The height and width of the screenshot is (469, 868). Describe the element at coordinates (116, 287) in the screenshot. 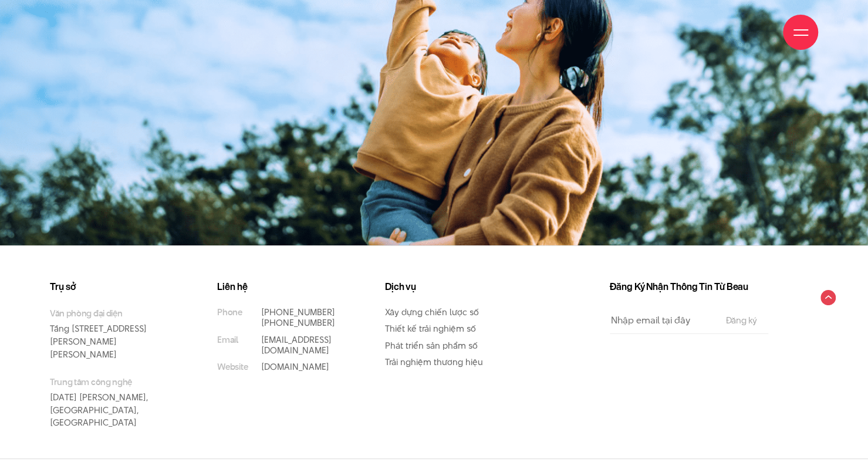

I see `h3: Trụ sở` at that location.